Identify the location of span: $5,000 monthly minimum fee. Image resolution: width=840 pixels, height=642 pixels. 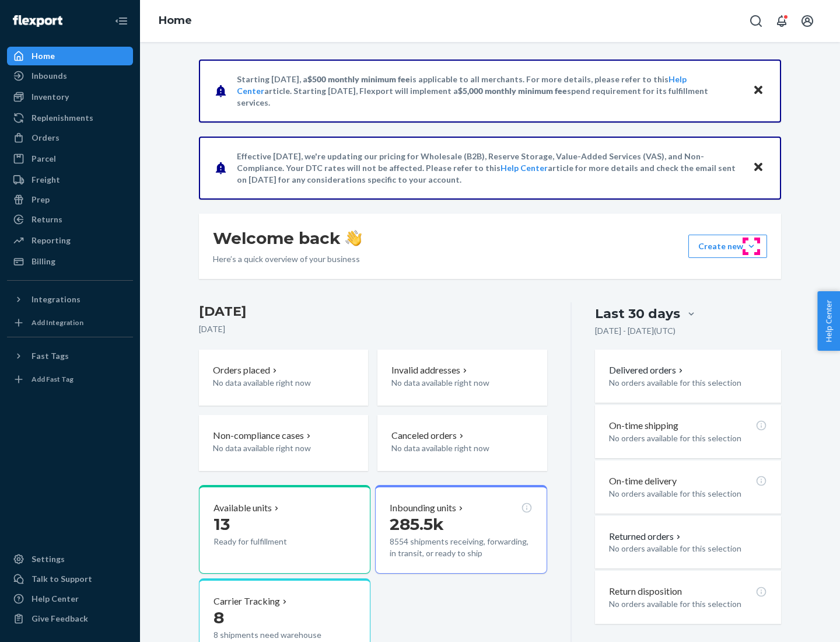
(512, 90).